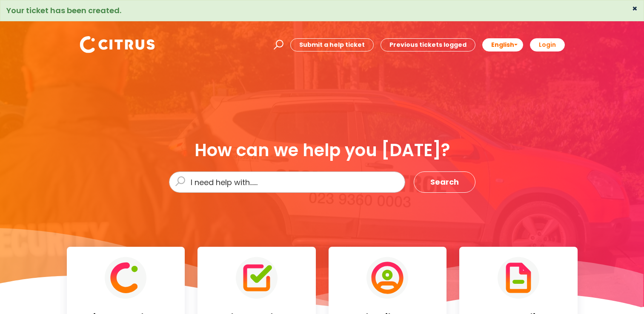 The width and height of the screenshot is (644, 314). Describe the element at coordinates (444, 182) in the screenshot. I see `button: Search` at that location.